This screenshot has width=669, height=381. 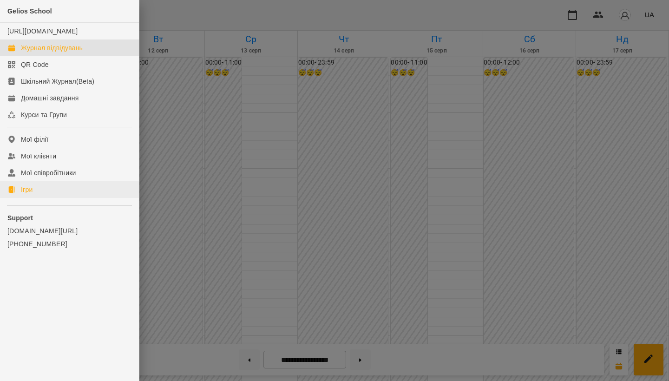 What do you see at coordinates (35, 65) in the screenshot?
I see `div: QR Code` at bounding box center [35, 65].